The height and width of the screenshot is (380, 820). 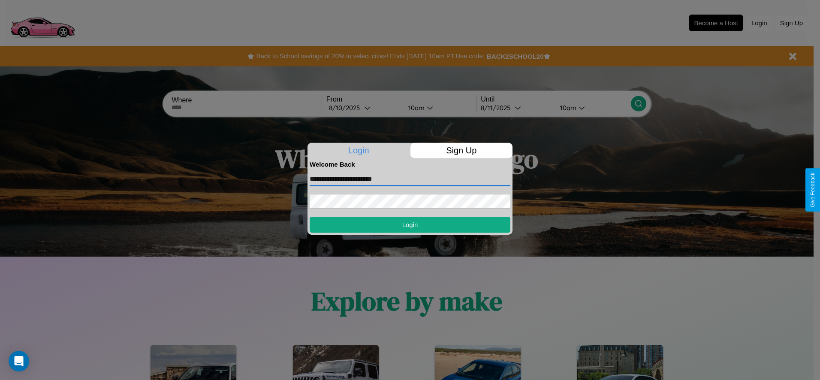 What do you see at coordinates (410, 225) in the screenshot?
I see `button: Login` at bounding box center [410, 225].